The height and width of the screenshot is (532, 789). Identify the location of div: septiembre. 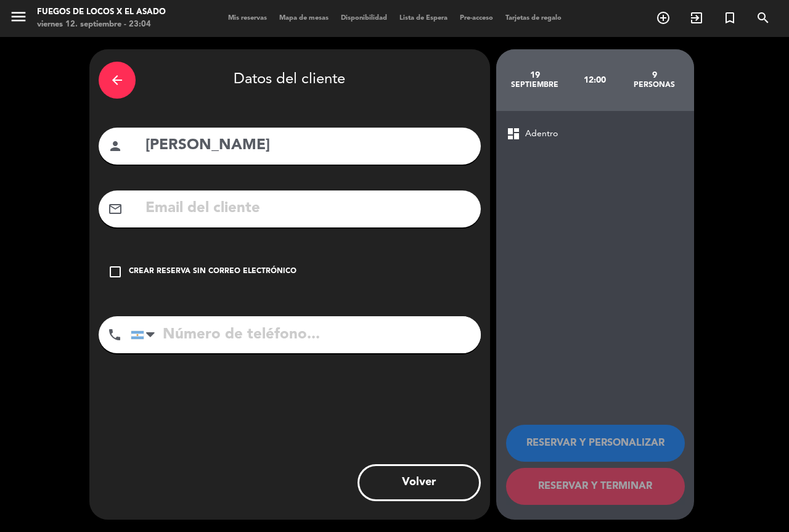
(535, 85).